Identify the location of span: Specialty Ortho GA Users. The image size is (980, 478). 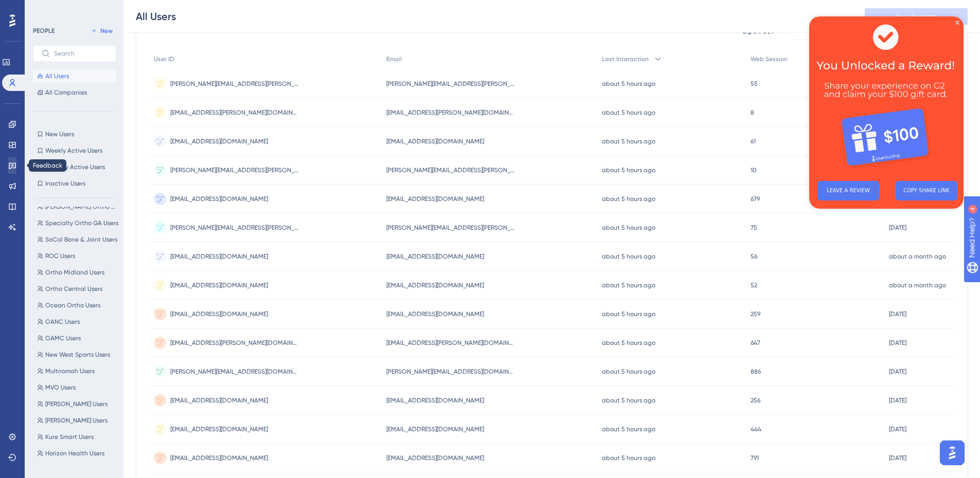
(82, 223).